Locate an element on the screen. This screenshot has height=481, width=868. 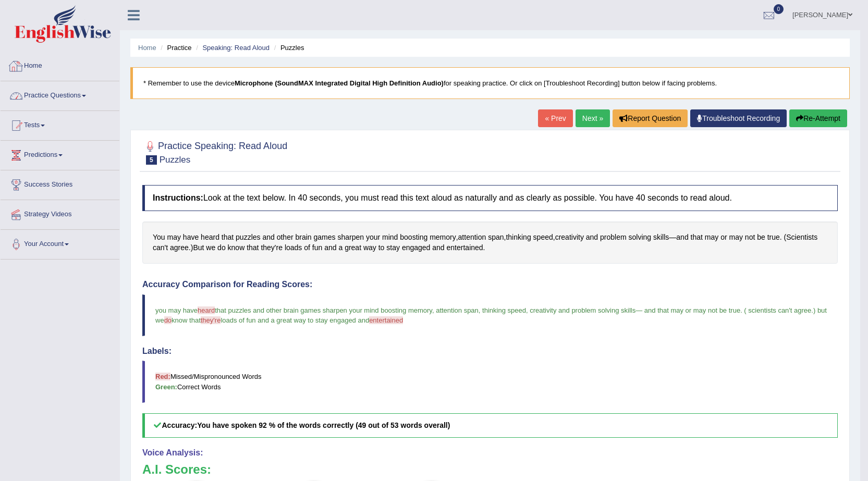
a: « Prev is located at coordinates (555, 119).